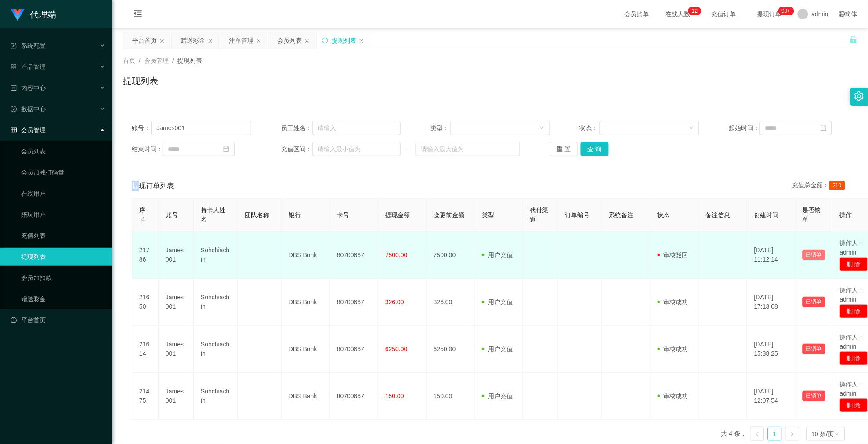  What do you see at coordinates (257, 215) in the screenshot?
I see `span: 团队名称` at bounding box center [257, 215].